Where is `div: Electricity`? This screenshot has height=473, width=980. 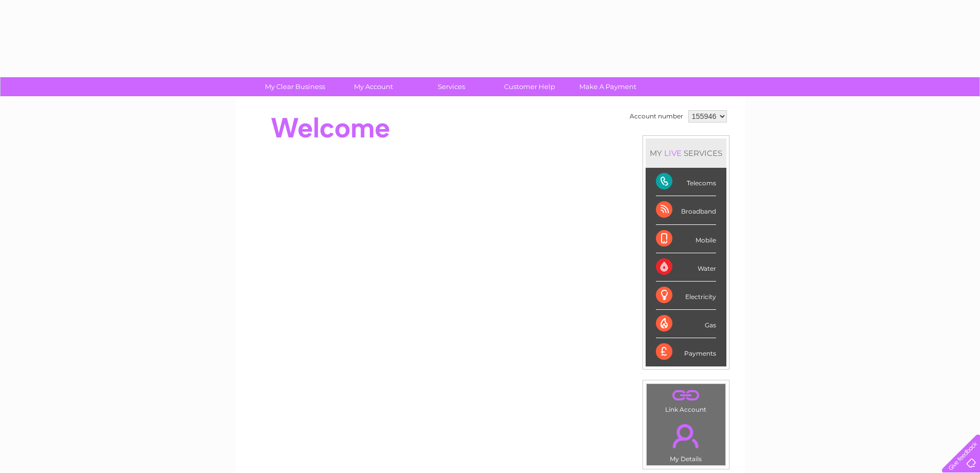 div: Electricity is located at coordinates (686, 296).